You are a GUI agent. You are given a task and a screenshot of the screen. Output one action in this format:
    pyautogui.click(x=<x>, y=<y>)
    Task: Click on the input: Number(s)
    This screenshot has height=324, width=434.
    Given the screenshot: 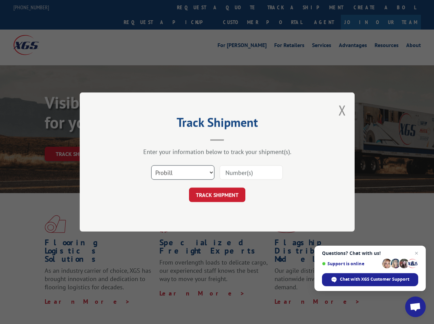 What is the action you would take?
    pyautogui.click(x=251, y=173)
    